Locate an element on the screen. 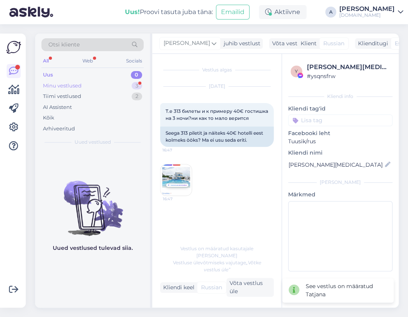 The width and height of the screenshot is (408, 317). div: AI Assistent is located at coordinates (57, 107).